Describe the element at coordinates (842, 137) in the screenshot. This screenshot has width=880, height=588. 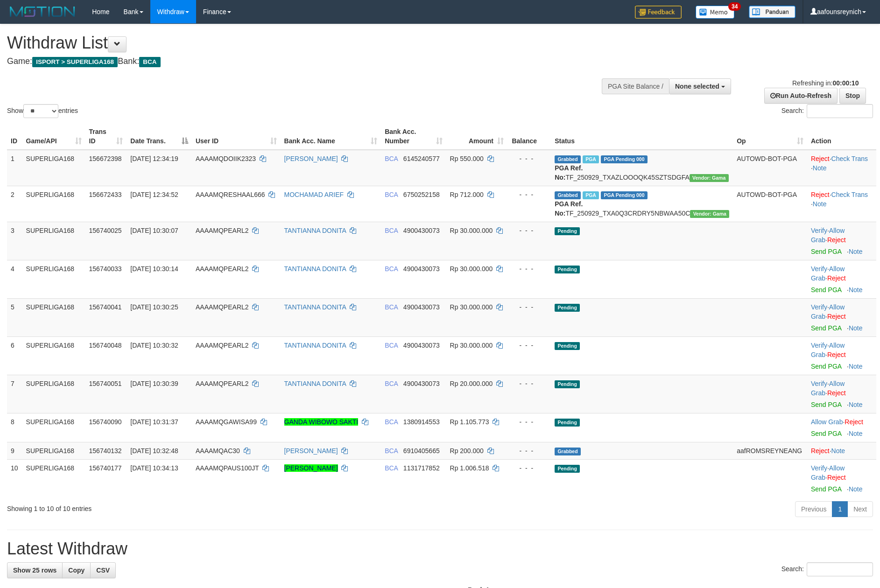
I see `th: Action` at that location.